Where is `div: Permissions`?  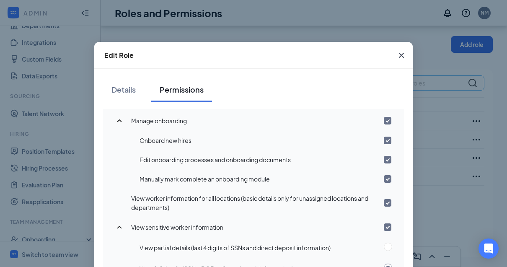 div: Permissions is located at coordinates (182, 89).